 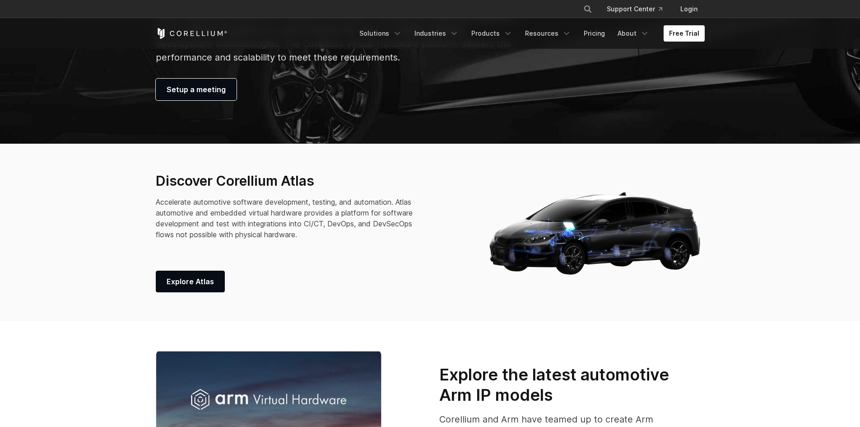 I want to click on a: Industries, so click(x=437, y=33).